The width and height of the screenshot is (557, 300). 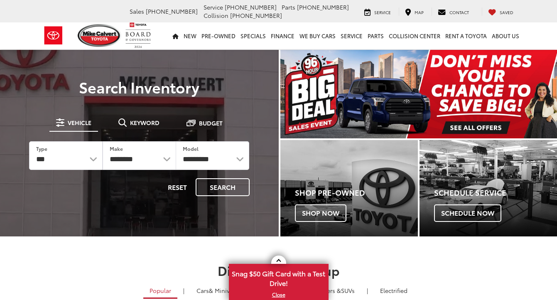 What do you see at coordinates (160, 291) in the screenshot?
I see `a: Popular` at bounding box center [160, 291].